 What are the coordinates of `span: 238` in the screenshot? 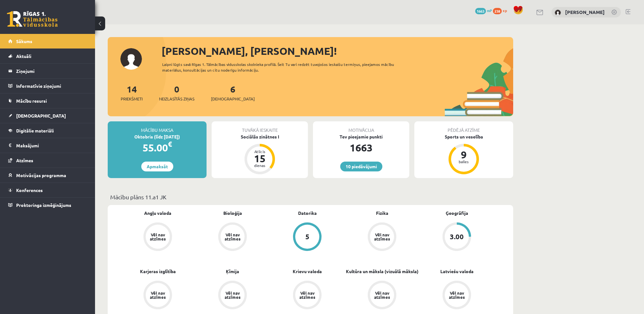 It's located at (497, 11).